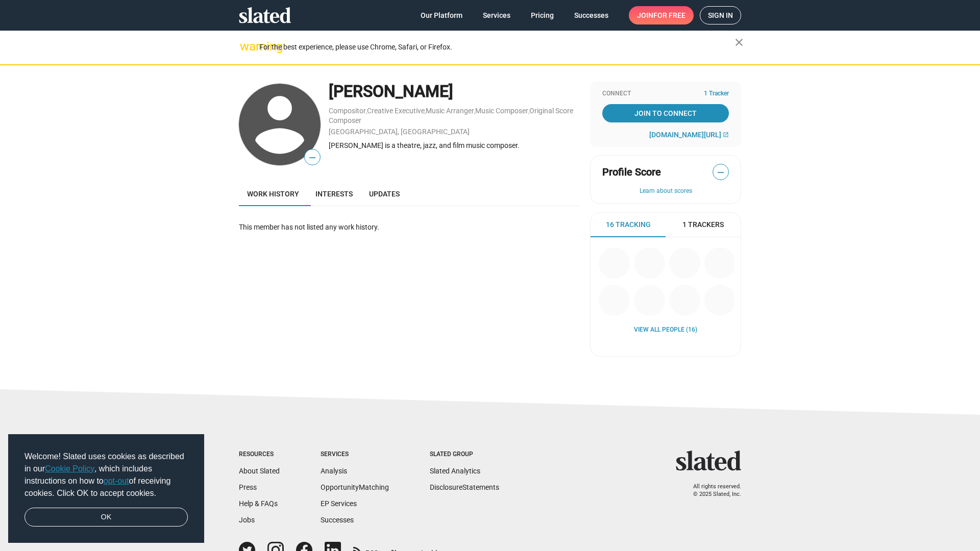  I want to click on a: Work history, so click(273, 194).